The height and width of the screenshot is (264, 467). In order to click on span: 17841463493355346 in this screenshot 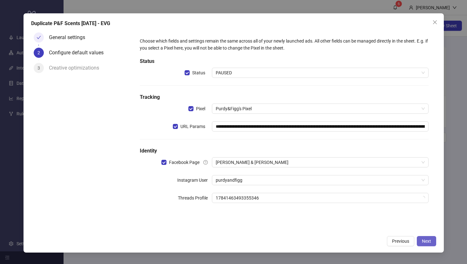, I will do `click(320, 198)`.